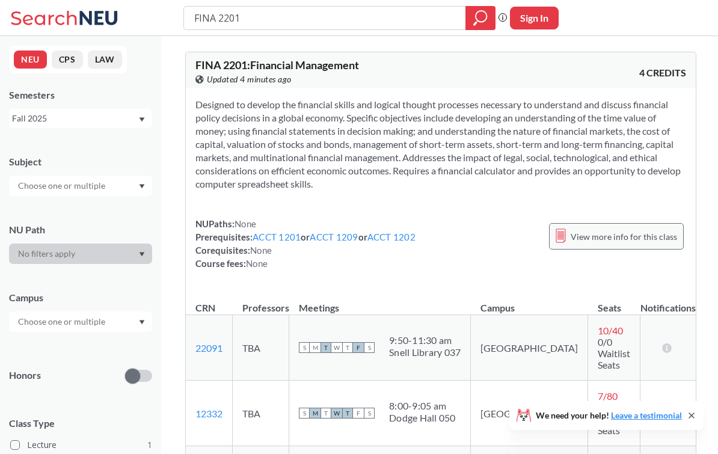  Describe the element at coordinates (480, 18) in the screenshot. I see `div: magnifying glass` at that location.